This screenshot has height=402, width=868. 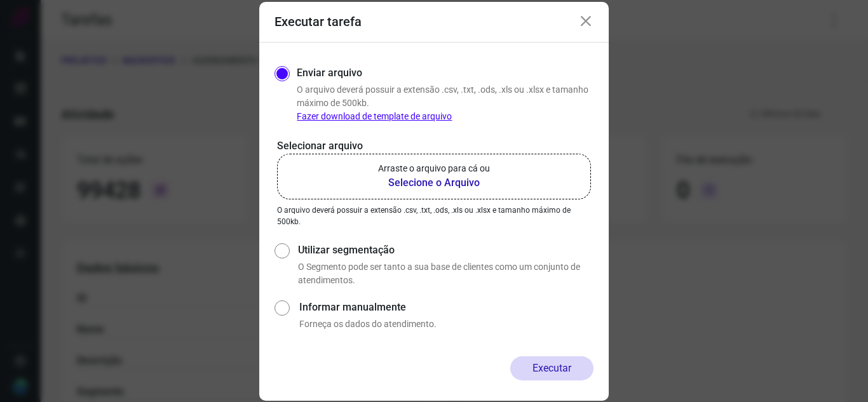 I want to click on label: Enviar arquivo, so click(x=329, y=73).